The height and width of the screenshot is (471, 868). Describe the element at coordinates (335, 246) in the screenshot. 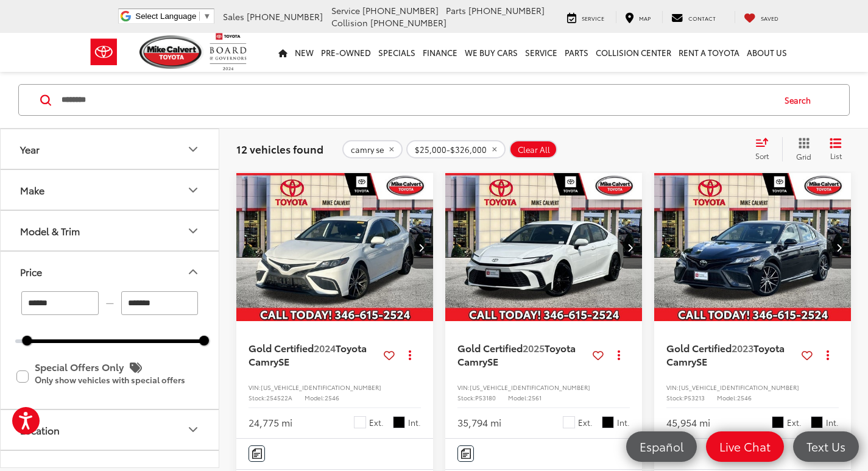

I see `div: 2024 Toyota Camry SE 0` at that location.